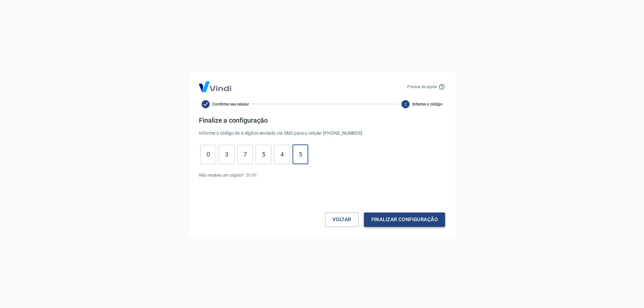  Describe the element at coordinates (231, 104) in the screenshot. I see `span: Confirme seu celular` at that location.